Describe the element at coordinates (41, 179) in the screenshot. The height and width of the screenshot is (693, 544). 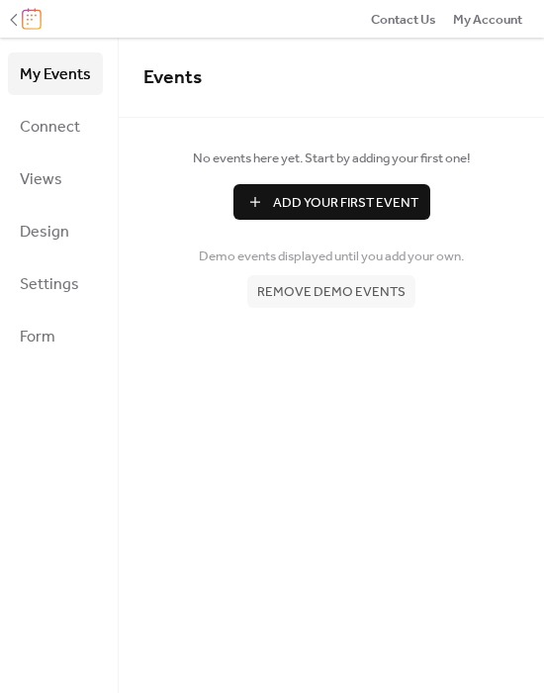
I see `span: Views` at that location.